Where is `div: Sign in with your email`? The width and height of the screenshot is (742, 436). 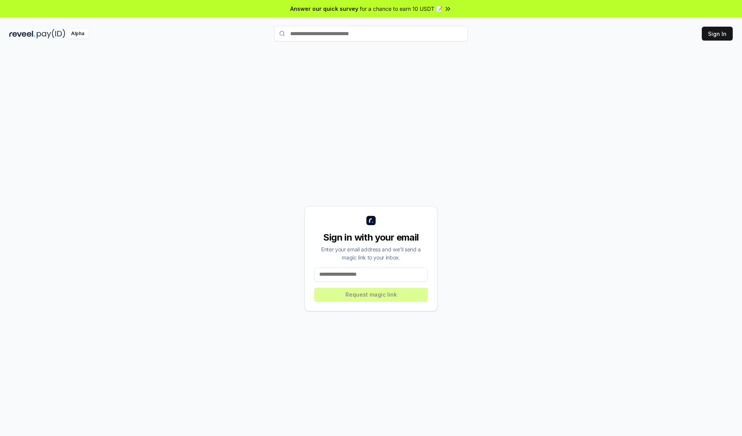 div: Sign in with your email is located at coordinates (371, 238).